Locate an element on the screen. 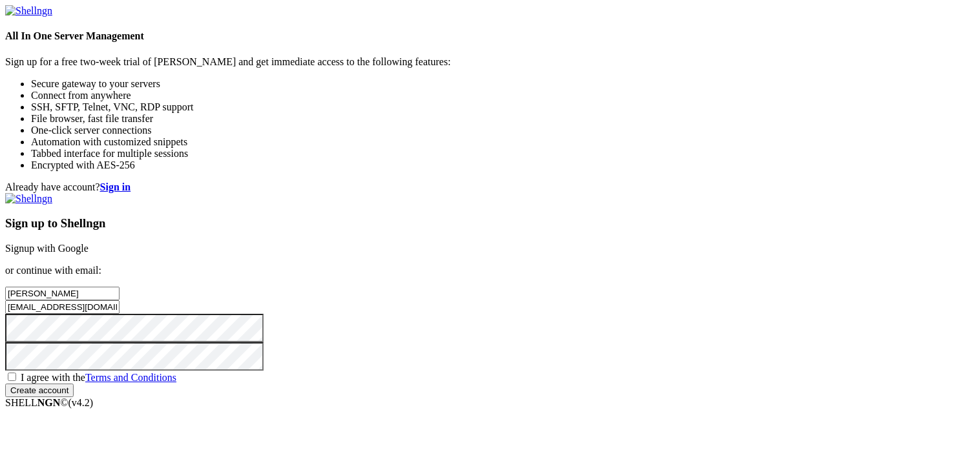 This screenshot has height=472, width=980. li: File browser, fast file transfer is located at coordinates (503, 119).